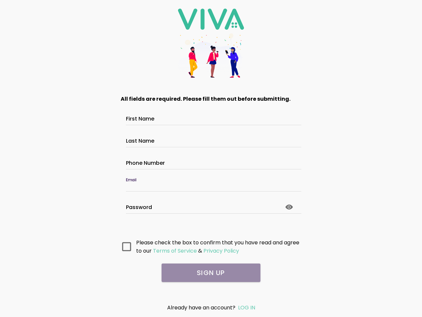 The image size is (422, 317). Describe the element at coordinates (221, 250) in the screenshot. I see `ion-text: Privacy Policy` at that location.